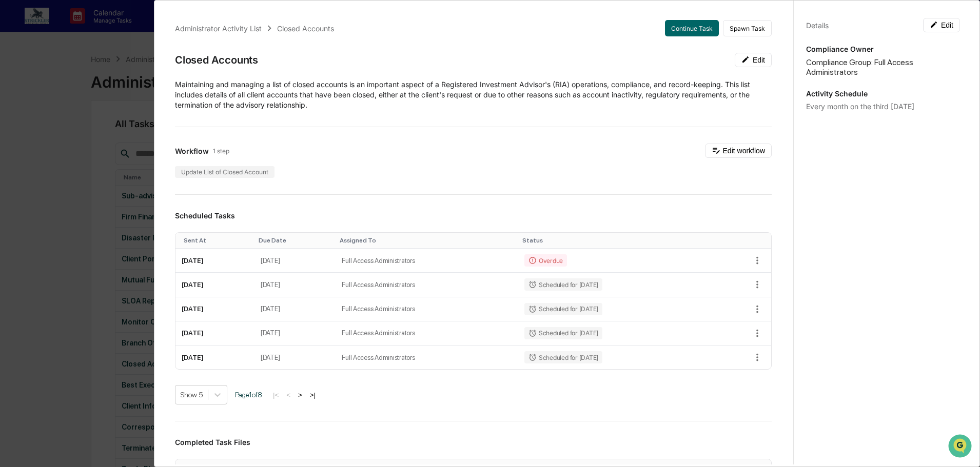 The image size is (980, 467). What do you see at coordinates (100, 200) in the screenshot?
I see `a: 🗄️Attestations` at bounding box center [100, 200].